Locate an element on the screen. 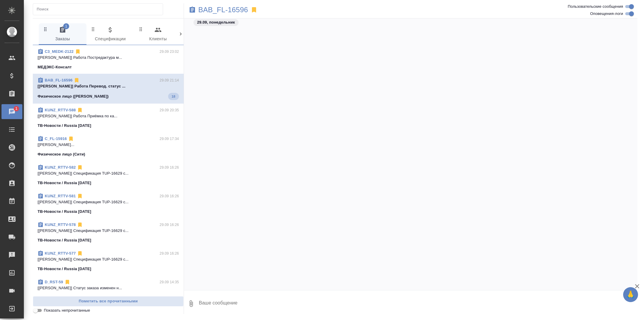 The height and width of the screenshot is (320, 644). span: Пользовательские сообщения is located at coordinates (595, 6).